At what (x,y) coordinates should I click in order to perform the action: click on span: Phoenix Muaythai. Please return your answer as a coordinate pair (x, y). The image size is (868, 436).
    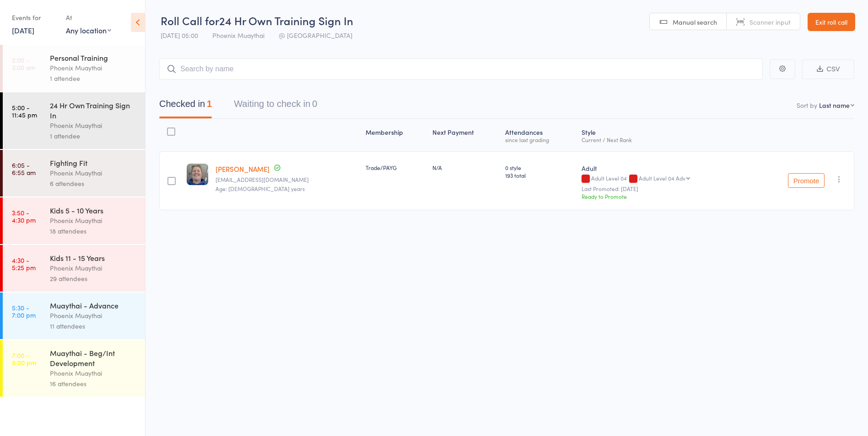
    Looking at the image, I should click on (238, 35).